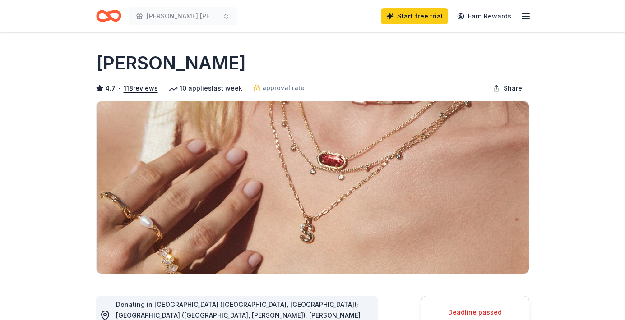  What do you see at coordinates (109, 16) in the screenshot?
I see `a: Home` at bounding box center [109, 16].